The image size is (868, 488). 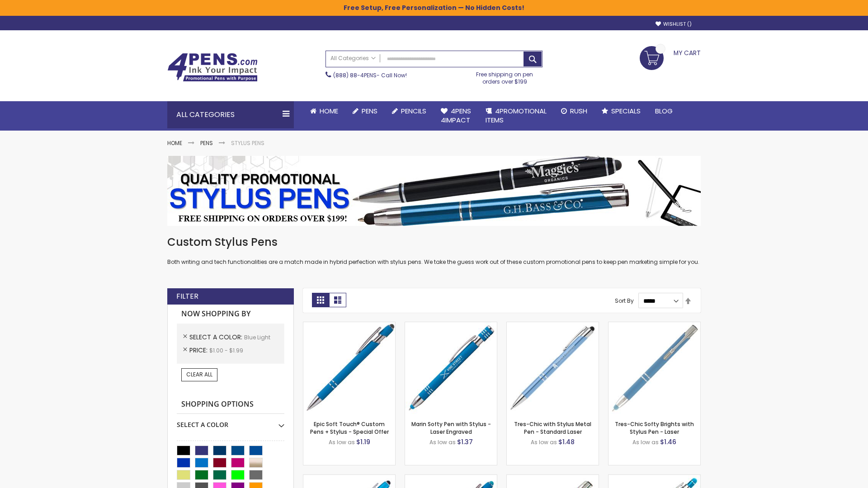 What do you see at coordinates (664, 111) in the screenshot?
I see `a: Blog` at bounding box center [664, 111].